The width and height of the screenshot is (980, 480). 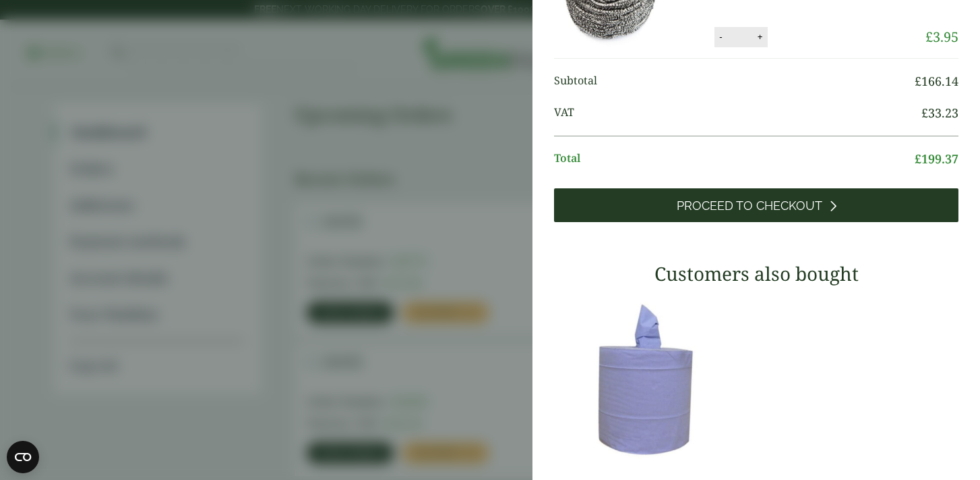 I want to click on bdi: 33.23, so click(x=940, y=112).